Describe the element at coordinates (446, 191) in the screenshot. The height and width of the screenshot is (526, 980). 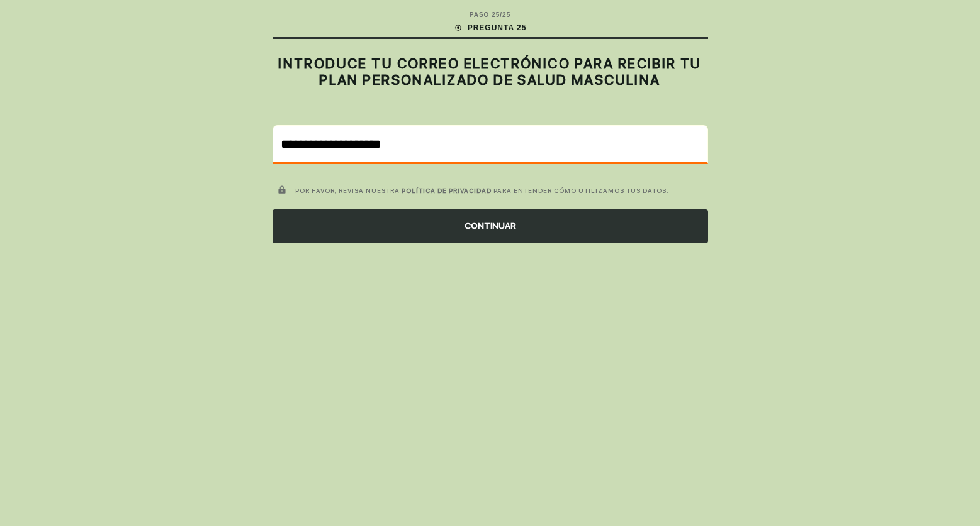
I see `a: POLÍTICA DE PRIVACIDAD` at that location.